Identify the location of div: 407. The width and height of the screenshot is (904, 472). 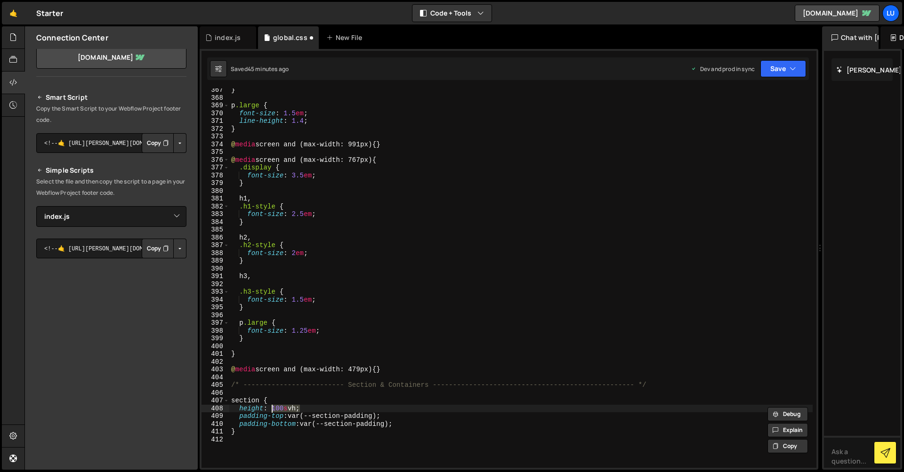
(215, 401).